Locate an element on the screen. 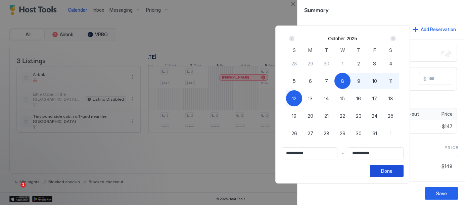 The height and width of the screenshot is (205, 465). button: Done is located at coordinates (387, 171).